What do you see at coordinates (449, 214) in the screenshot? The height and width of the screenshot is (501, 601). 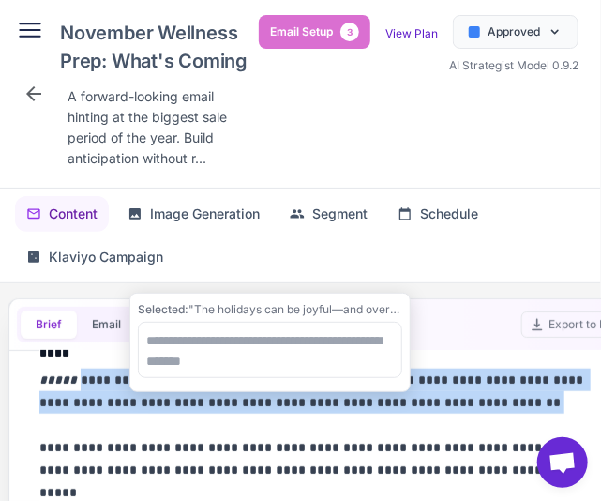 I see `span: Schedule` at bounding box center [449, 214].